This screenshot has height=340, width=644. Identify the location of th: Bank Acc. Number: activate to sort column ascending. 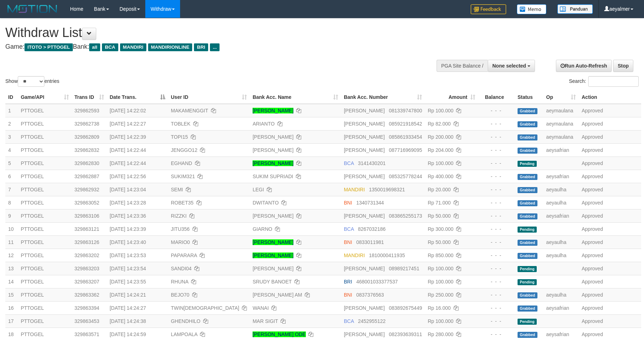
(383, 97).